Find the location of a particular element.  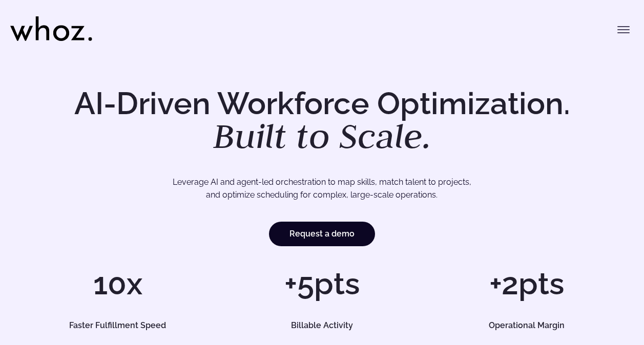

h5: Faster Fulfillment Speed is located at coordinates (118, 326).